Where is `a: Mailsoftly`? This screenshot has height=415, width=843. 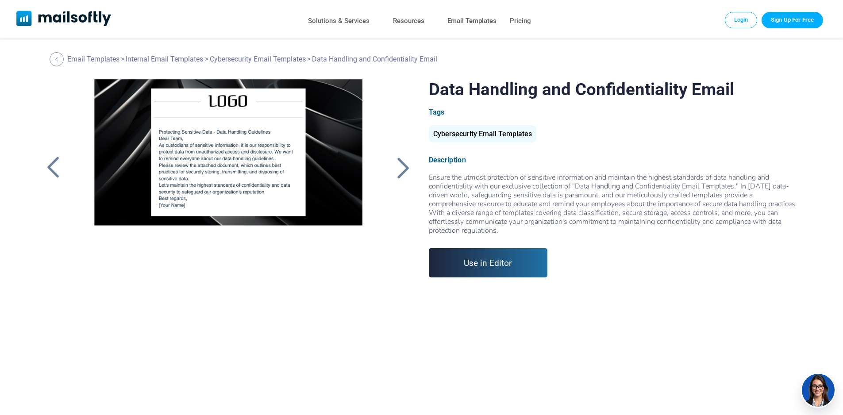
a: Mailsoftly is located at coordinates (64, 19).